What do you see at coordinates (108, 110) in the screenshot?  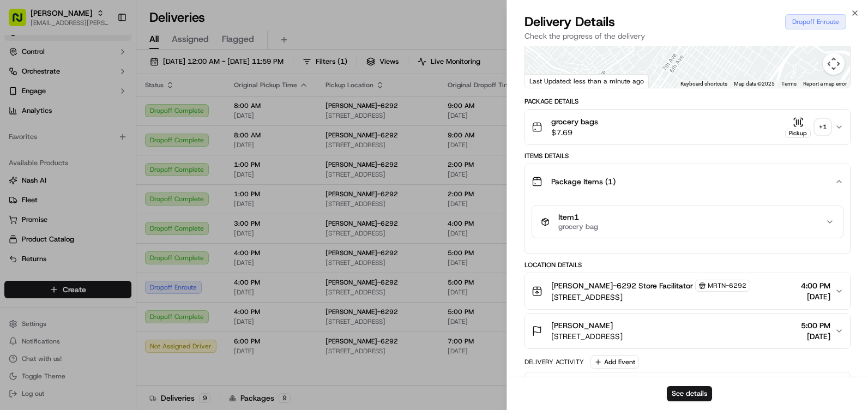 I see `div: Start new chat` at bounding box center [108, 110].